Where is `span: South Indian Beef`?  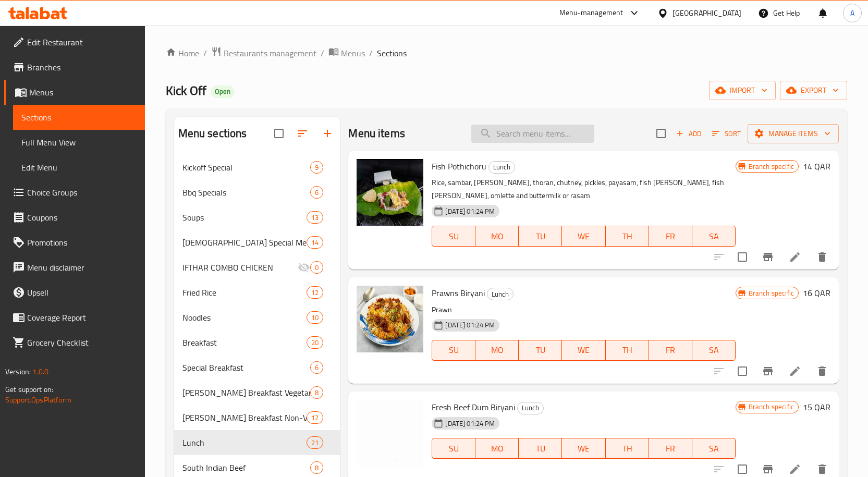 span: South Indian Beef is located at coordinates (247, 468).